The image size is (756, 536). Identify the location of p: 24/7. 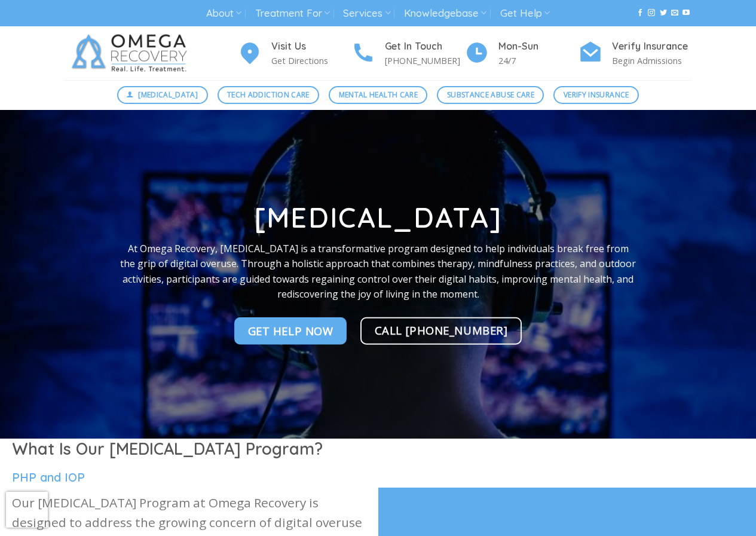
(539, 61).